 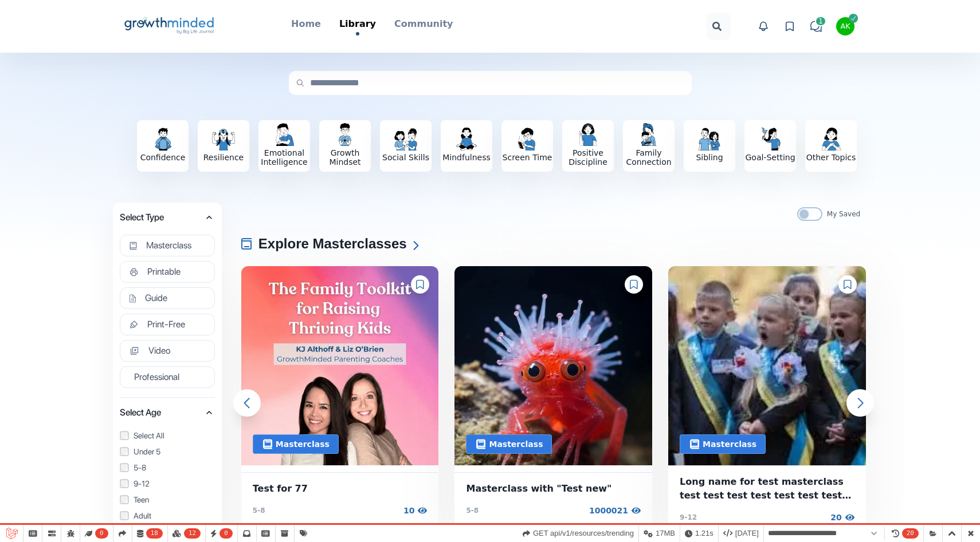 I want to click on button: Positive Discipline, so click(x=588, y=146).